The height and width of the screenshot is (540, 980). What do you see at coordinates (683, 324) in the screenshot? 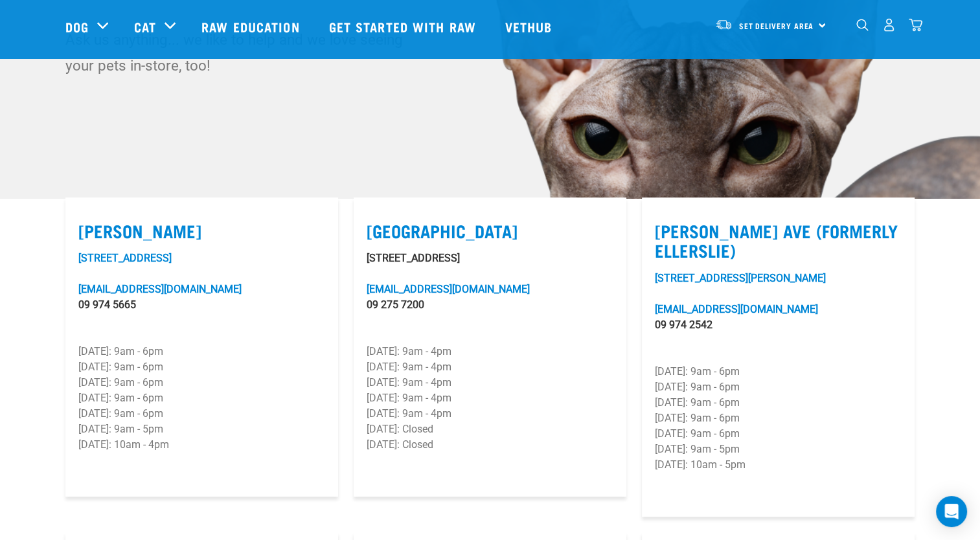
I see `a: 09 974 2542` at bounding box center [683, 324].